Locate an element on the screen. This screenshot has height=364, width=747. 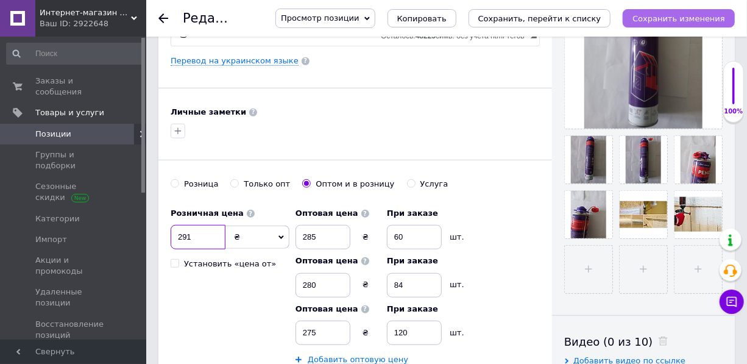
span: Просмотр позиции is located at coordinates (320, 18).